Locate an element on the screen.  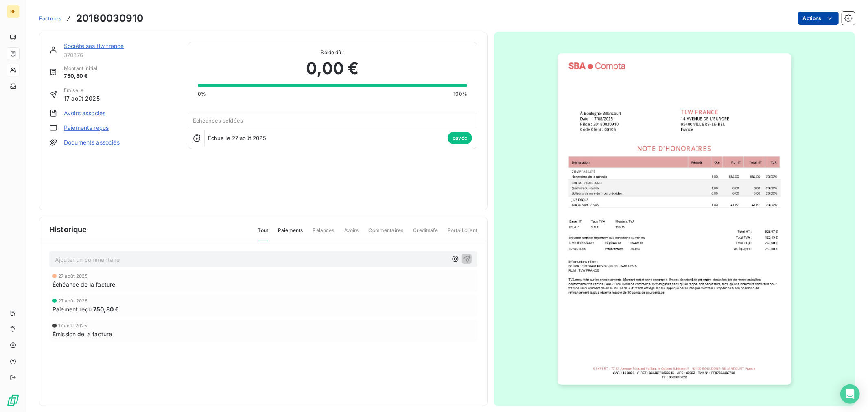
h3: 20180030910 is located at coordinates (110, 19).